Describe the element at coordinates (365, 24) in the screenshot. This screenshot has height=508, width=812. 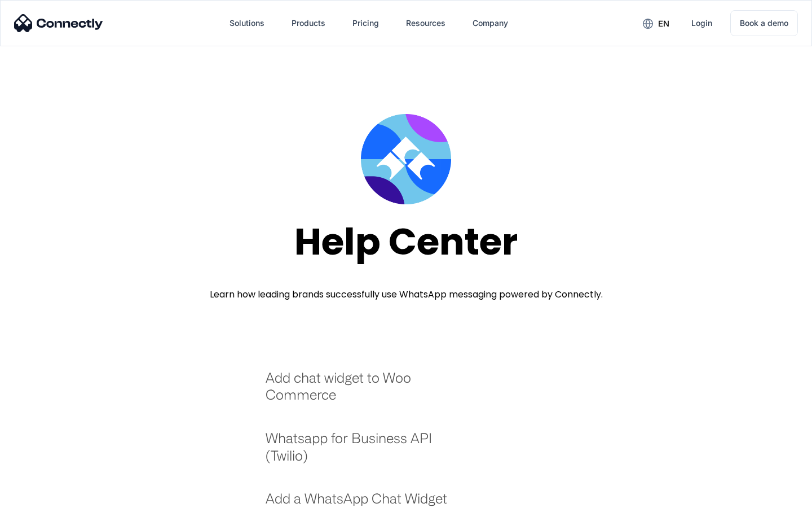
I see `div: Pricing` at that location.